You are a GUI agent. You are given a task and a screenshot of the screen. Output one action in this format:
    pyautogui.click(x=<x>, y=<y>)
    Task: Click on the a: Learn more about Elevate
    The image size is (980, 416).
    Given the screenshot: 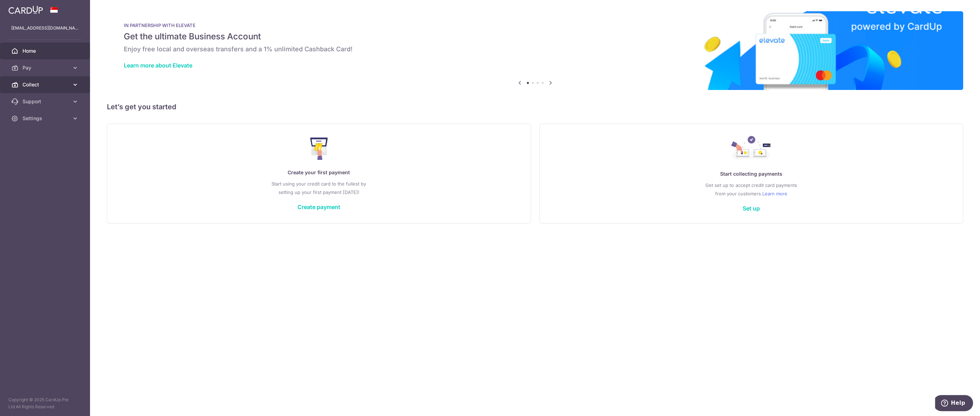 What is the action you would take?
    pyautogui.click(x=158, y=65)
    